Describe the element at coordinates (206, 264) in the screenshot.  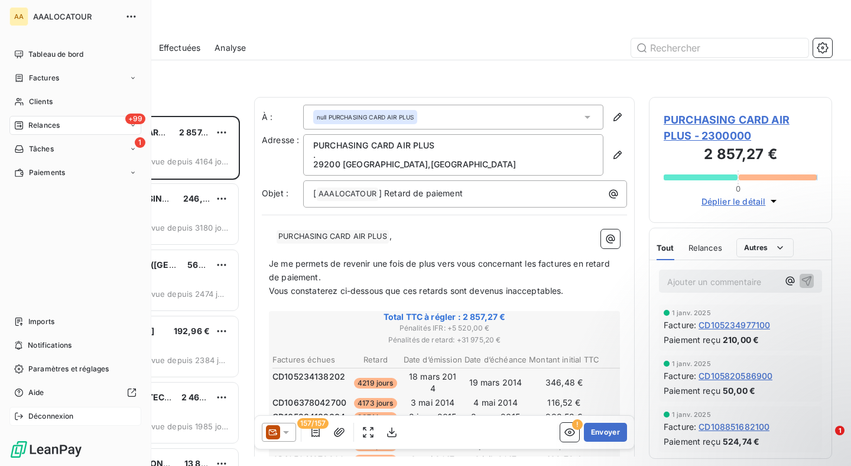
I see `span: 568,20 €` at that location.